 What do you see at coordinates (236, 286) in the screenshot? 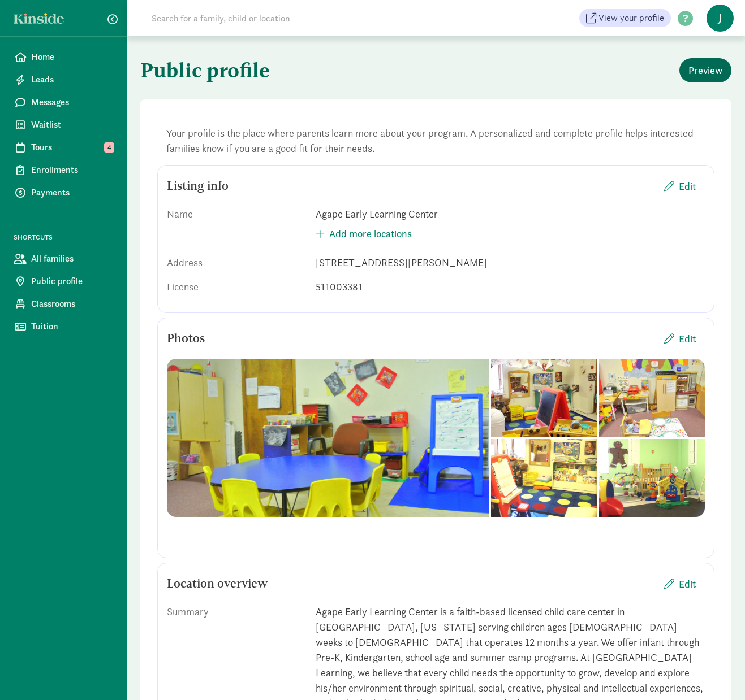
I see `div: License` at bounding box center [236, 286].